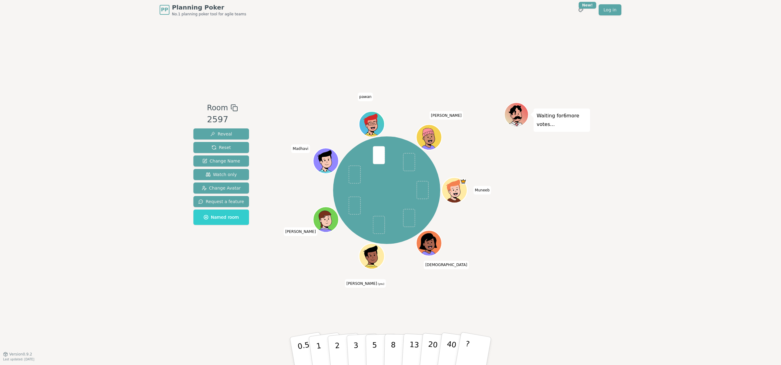 This screenshot has height=365, width=781. What do you see at coordinates (221, 217) in the screenshot?
I see `button: Named room` at bounding box center [221, 217].